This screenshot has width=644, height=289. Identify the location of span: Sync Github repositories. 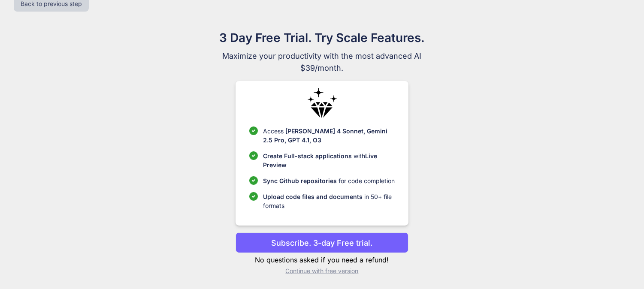
(300, 180).